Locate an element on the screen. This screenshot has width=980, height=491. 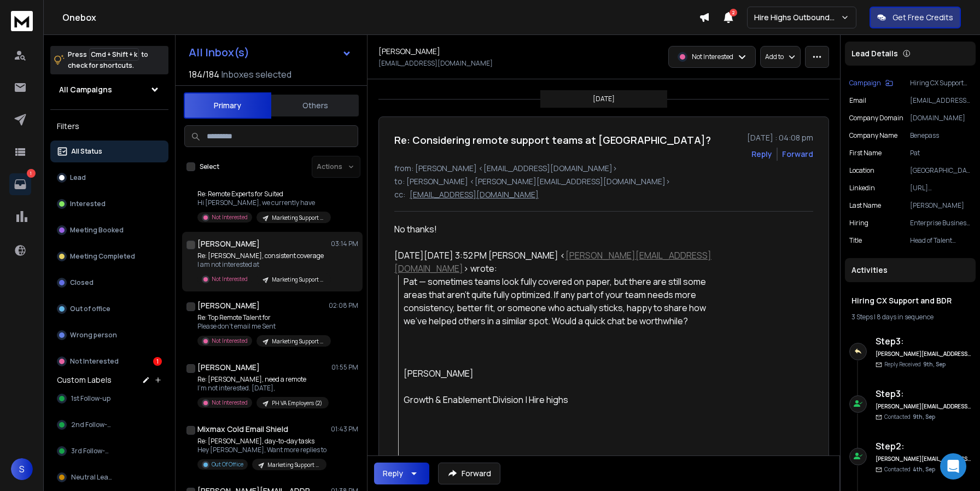
span: 3rd Follow-up is located at coordinates (92, 451).